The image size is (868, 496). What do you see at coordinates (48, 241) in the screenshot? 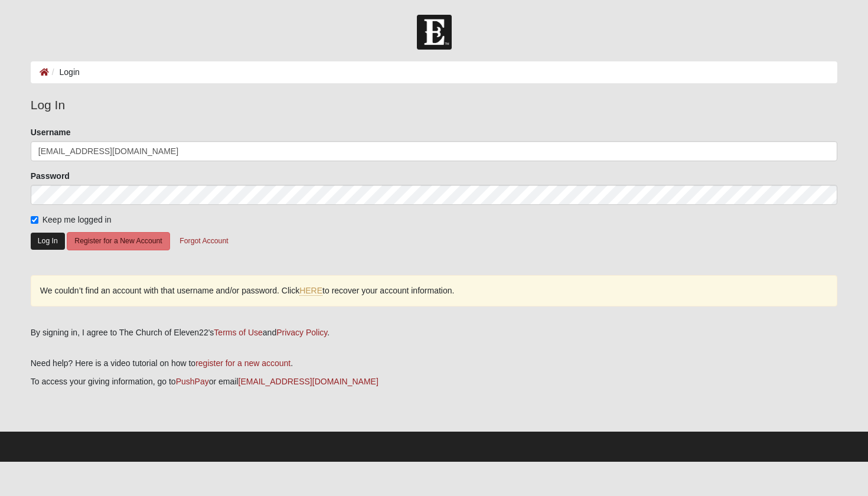
I see `button: Log In` at bounding box center [48, 241].